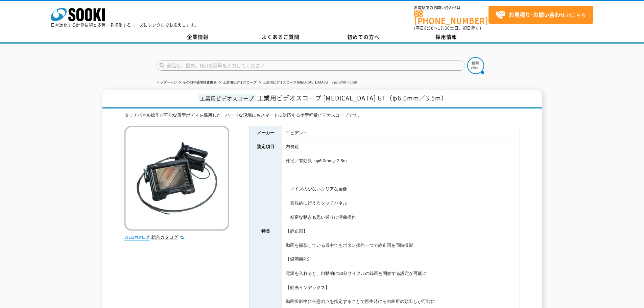 The width and height of the screenshot is (644, 308). Describe the element at coordinates (168, 237) in the screenshot. I see `a: 総合カタログ` at that location.